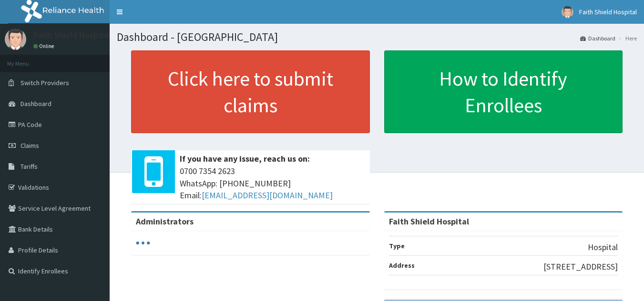 The height and width of the screenshot is (301, 644). I want to click on span: Dashboard, so click(36, 104).